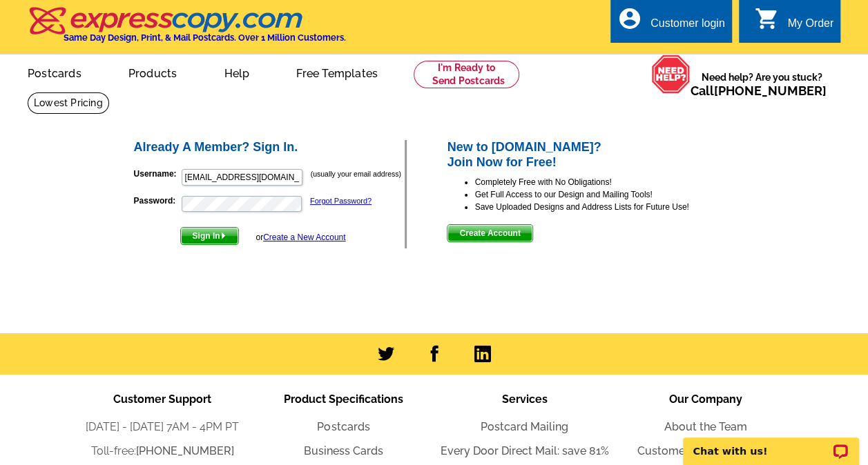 The height and width of the screenshot is (465, 868). What do you see at coordinates (766, 18) in the screenshot?
I see `i: shopping_cart` at bounding box center [766, 18].